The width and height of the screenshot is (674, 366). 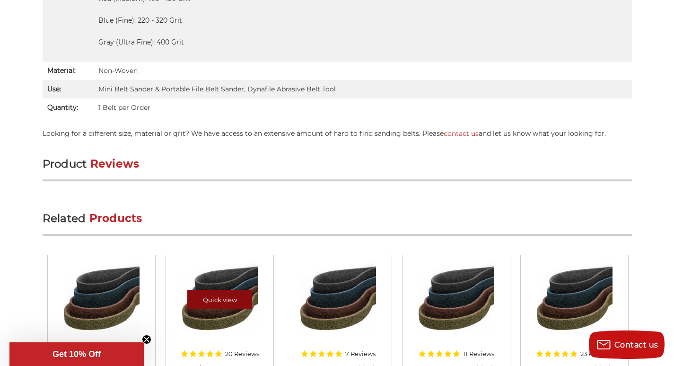 What do you see at coordinates (363, 42) in the screenshot?
I see `p: Gray (Ultra Fine): 400 Grit` at bounding box center [363, 42].